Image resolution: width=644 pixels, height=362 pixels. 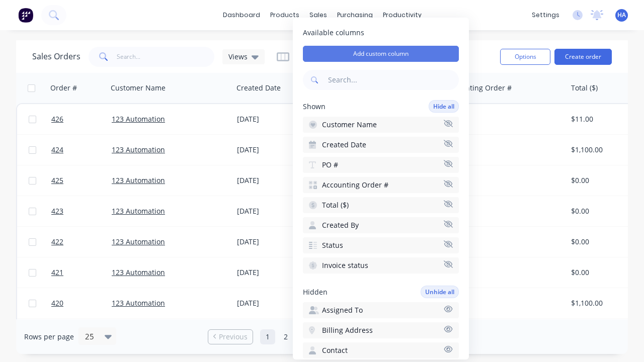 I want to click on a: 425, so click(x=82, y=180).